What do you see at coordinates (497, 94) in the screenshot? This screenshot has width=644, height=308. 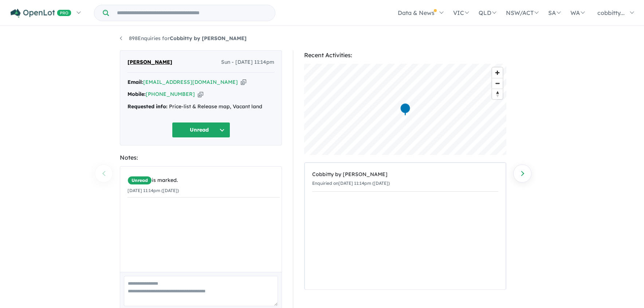 I see `span: Reset bearing to north` at bounding box center [497, 94].